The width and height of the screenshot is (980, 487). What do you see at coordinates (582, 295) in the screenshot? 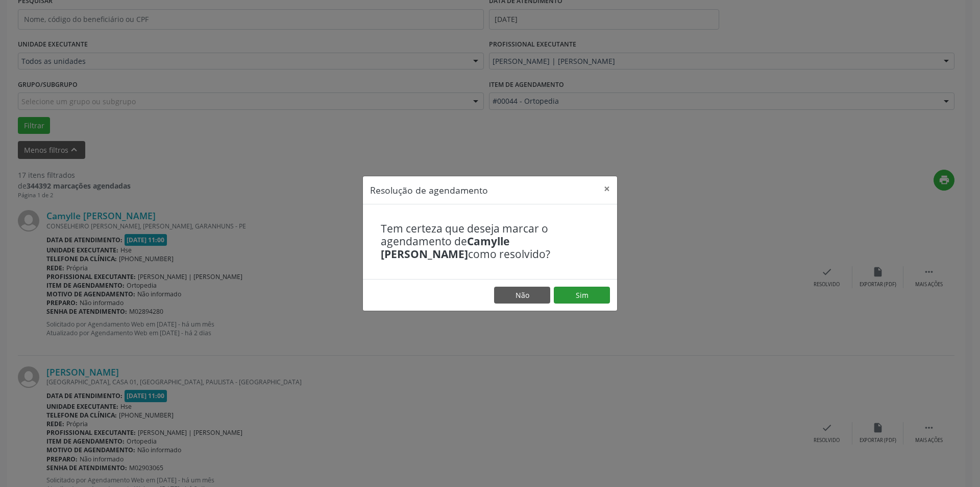
I see `button: Sim` at bounding box center [582, 295].